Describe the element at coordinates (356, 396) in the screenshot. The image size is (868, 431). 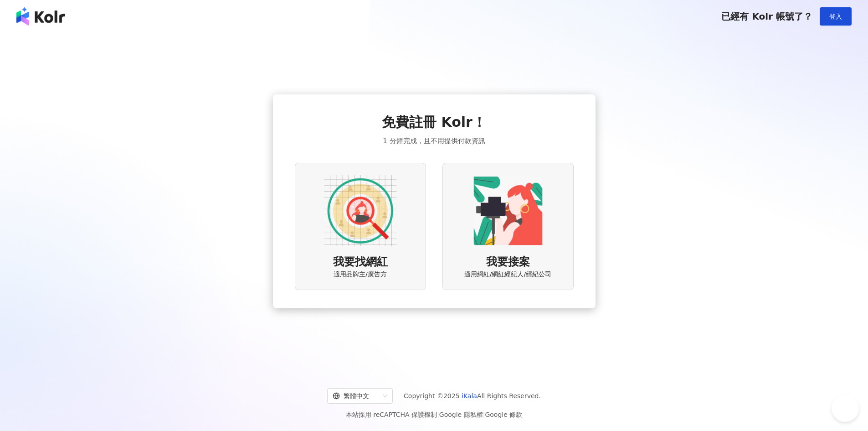
I see `div: 繁體中文` at that location.